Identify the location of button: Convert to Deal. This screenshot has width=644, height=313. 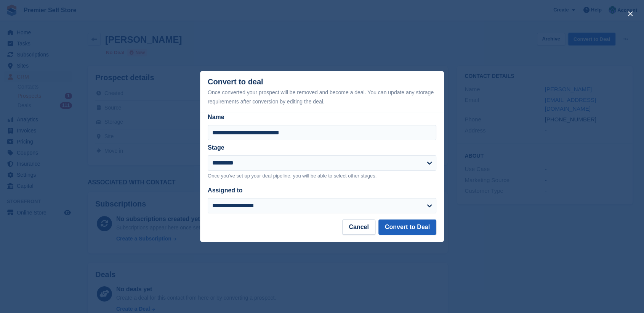
(407, 227).